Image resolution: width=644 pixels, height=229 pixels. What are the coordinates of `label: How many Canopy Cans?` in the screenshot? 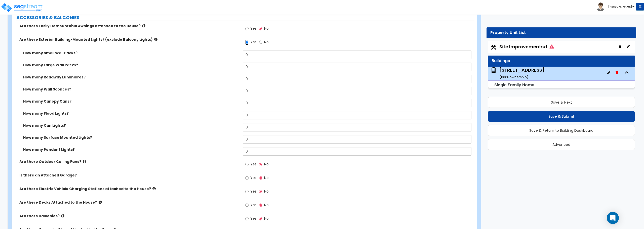 It's located at (131, 102).